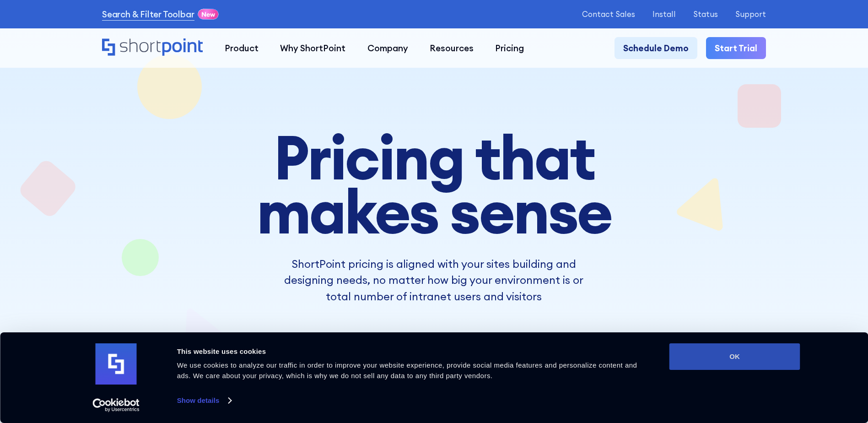  I want to click on a: Product, so click(241, 48).